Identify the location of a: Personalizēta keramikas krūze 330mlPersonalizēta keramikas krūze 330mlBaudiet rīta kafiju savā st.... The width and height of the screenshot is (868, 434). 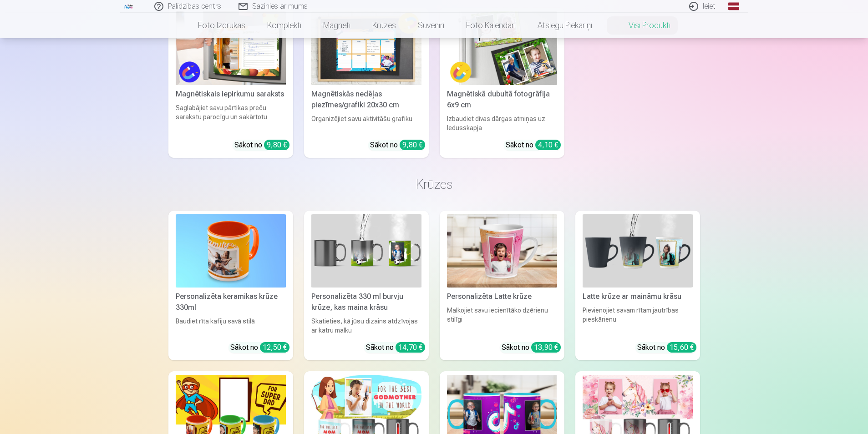
(231, 285).